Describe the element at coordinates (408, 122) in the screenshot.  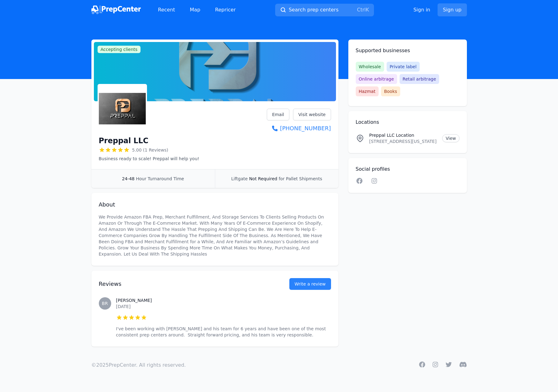
I see `h2: Locations` at that location.